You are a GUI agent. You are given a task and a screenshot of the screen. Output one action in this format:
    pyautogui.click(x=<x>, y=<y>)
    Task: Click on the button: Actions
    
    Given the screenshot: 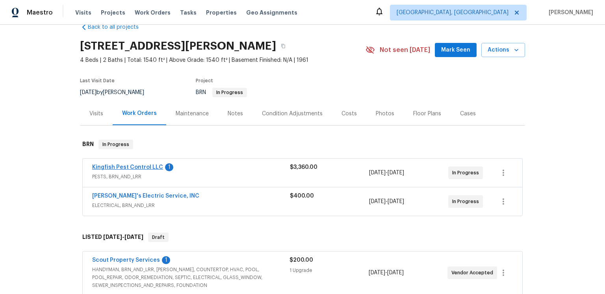 What is the action you would take?
    pyautogui.click(x=503, y=50)
    